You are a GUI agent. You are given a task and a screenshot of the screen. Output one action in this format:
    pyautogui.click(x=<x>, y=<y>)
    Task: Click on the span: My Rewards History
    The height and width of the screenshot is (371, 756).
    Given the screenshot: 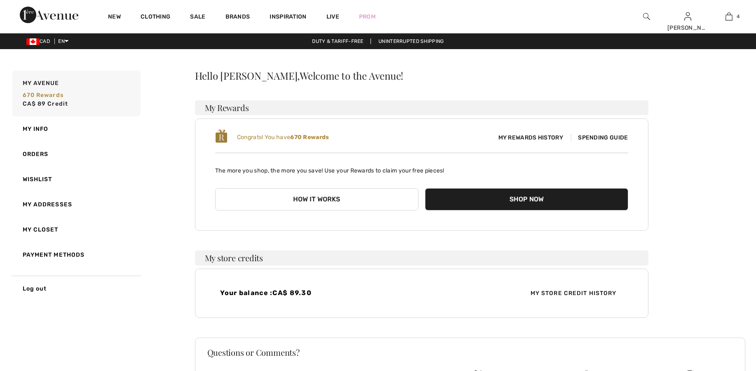 What is the action you would take?
    pyautogui.click(x=531, y=137)
    